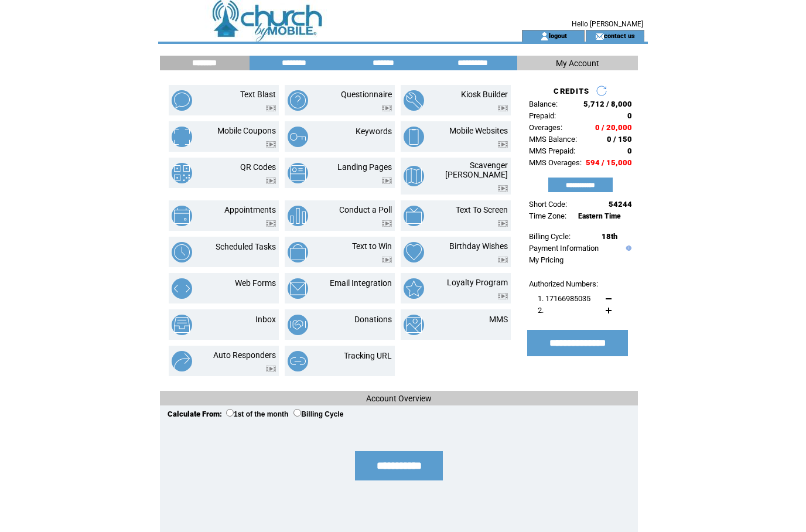  What do you see at coordinates (230, 413) in the screenshot?
I see `input: 1st of the month` at bounding box center [230, 413].